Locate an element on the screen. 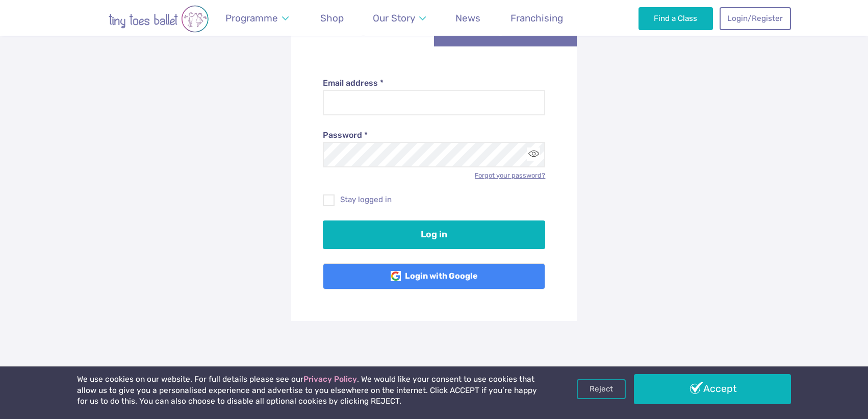 The height and width of the screenshot is (419, 868). label: Password * is located at coordinates (434, 135).